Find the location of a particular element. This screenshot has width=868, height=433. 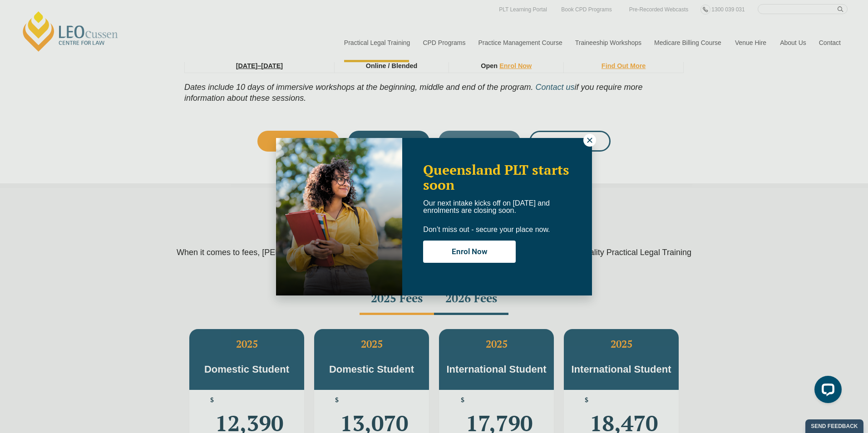

button: Enrol Now is located at coordinates (469, 251).